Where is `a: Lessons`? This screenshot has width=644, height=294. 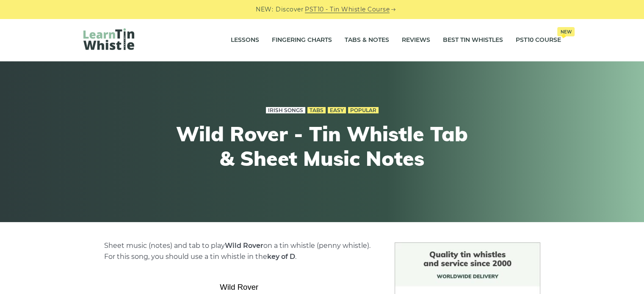
a: Lessons is located at coordinates (245, 40).